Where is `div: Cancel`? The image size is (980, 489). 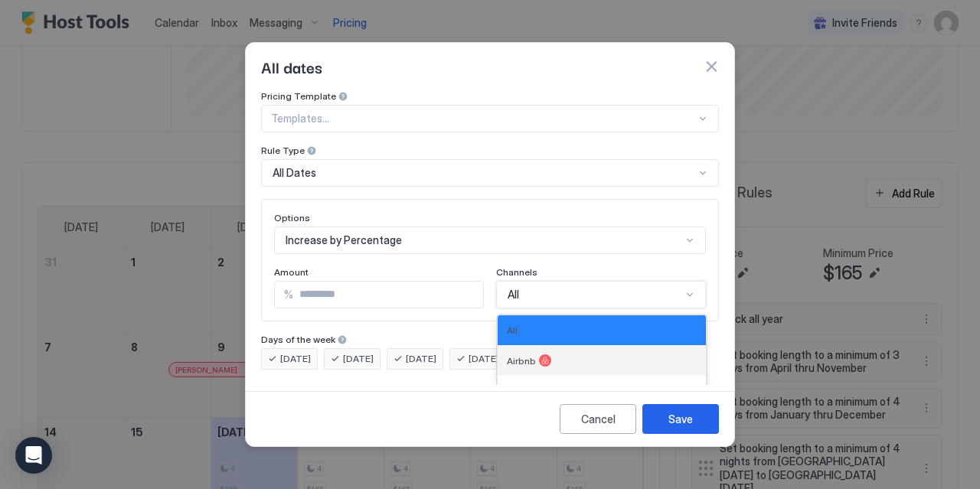
div: Cancel is located at coordinates (598, 418).